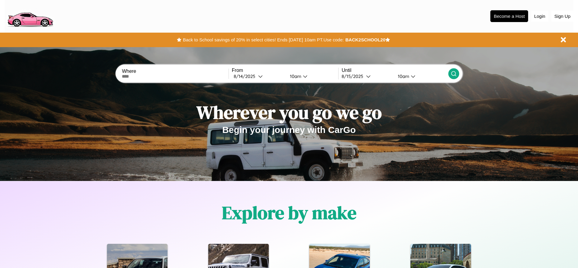  Describe the element at coordinates (509, 16) in the screenshot. I see `button: Become a Host` at that location.